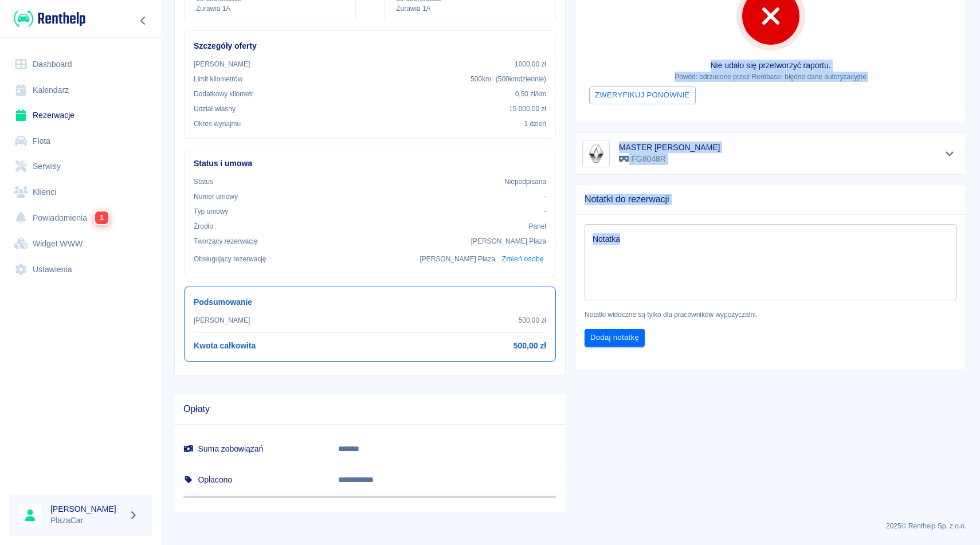 Image resolution: width=980 pixels, height=545 pixels. Describe the element at coordinates (80, 90) in the screenshot. I see `a: Kalendarz` at that location.